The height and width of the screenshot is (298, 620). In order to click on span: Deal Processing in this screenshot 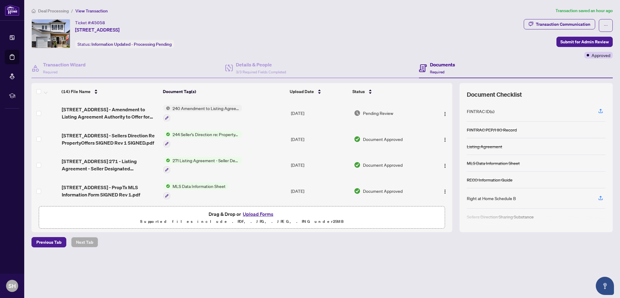, I will do `click(53, 11)`.